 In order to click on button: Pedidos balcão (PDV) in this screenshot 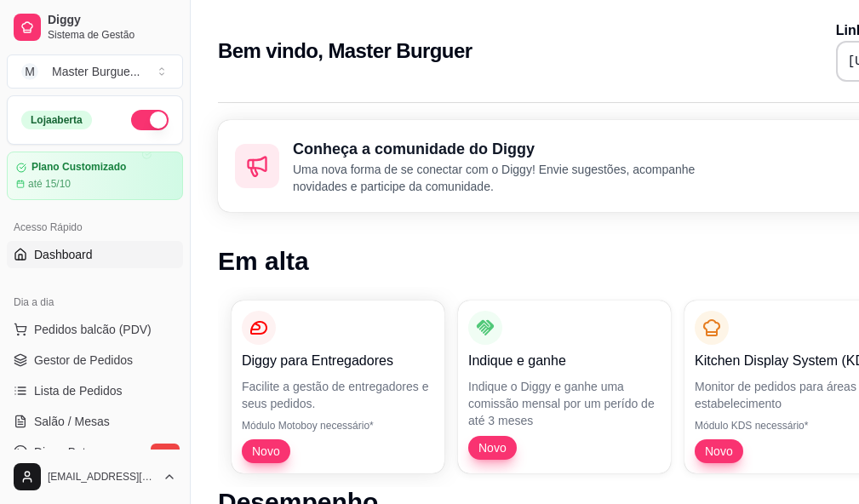, I will do `click(94, 329)`.